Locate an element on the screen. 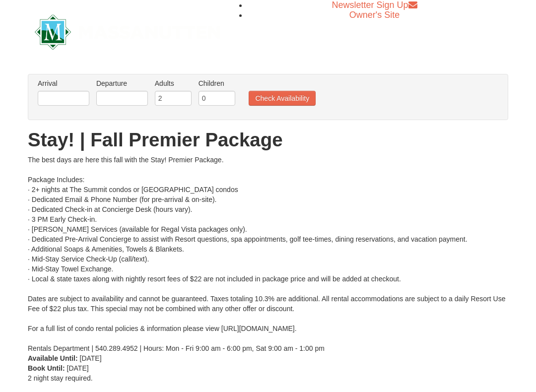 Image resolution: width=536 pixels, height=392 pixels. h1: Stay! | Fall Premier Package is located at coordinates (268, 140).